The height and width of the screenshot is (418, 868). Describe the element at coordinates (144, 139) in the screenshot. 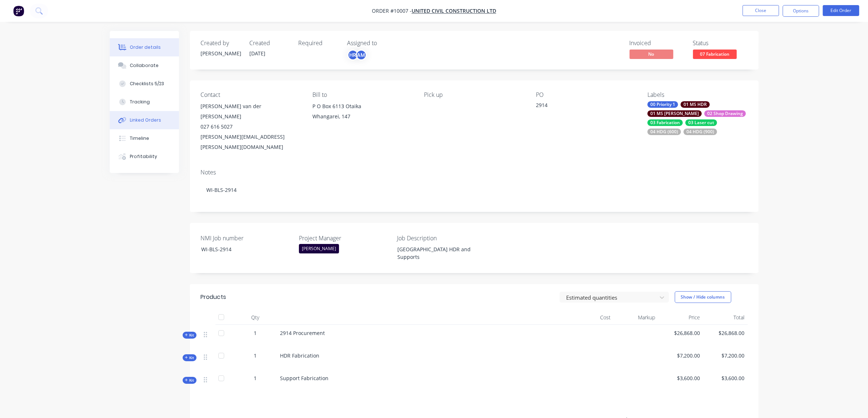

I see `button: Timeline` at that location.